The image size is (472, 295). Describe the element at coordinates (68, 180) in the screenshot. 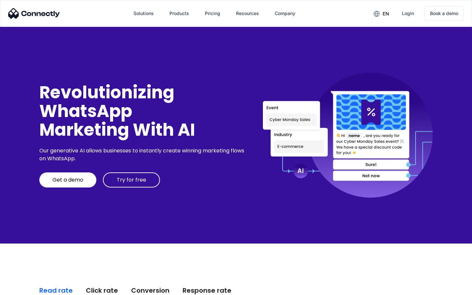

I see `div: Get a demo` at that location.